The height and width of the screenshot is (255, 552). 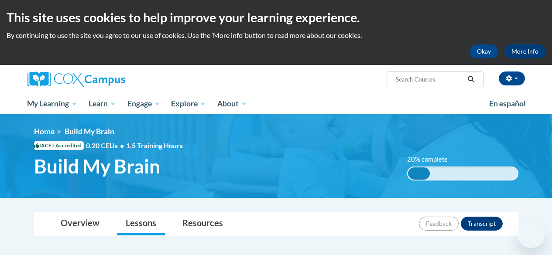 I want to click on span: 1.5 Training Hours, so click(x=155, y=145).